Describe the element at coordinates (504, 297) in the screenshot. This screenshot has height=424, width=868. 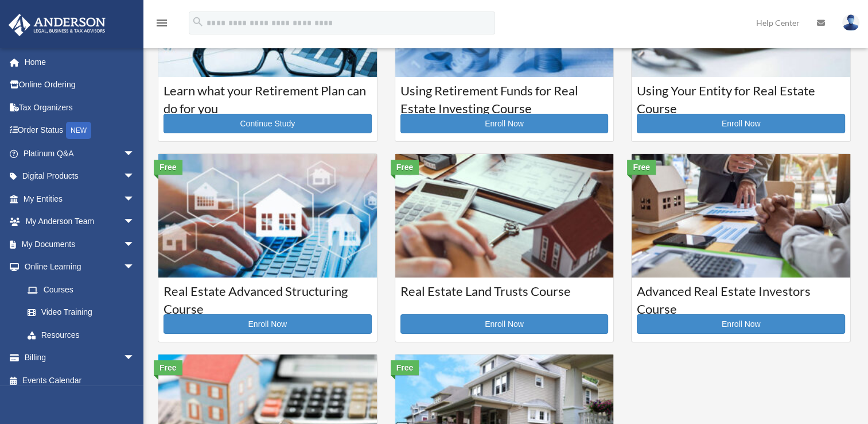
I see `h3: Real Estate Land Trusts Course` at that location.